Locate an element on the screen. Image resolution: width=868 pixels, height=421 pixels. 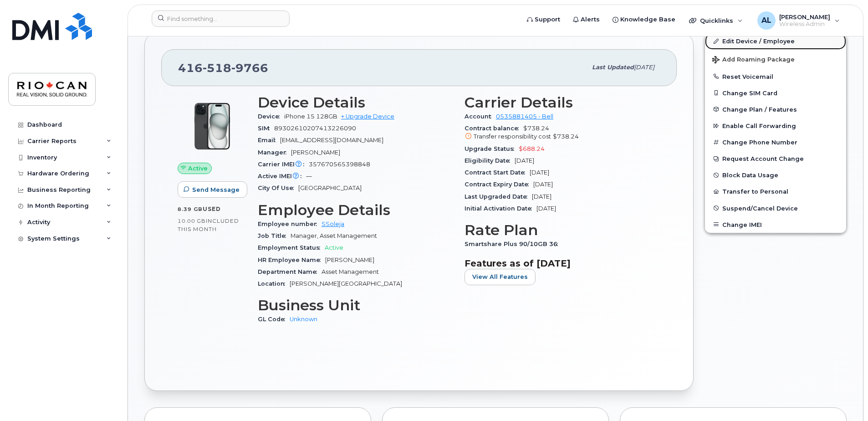
span: Job Title is located at coordinates (274, 235).